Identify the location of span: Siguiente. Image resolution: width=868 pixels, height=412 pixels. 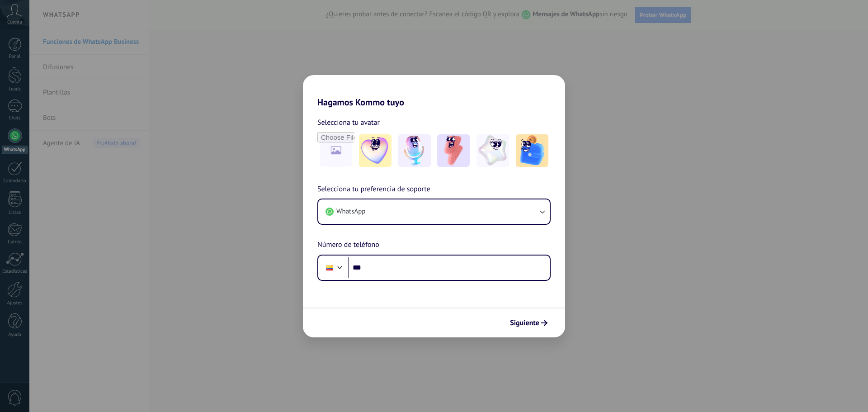
(524, 323).